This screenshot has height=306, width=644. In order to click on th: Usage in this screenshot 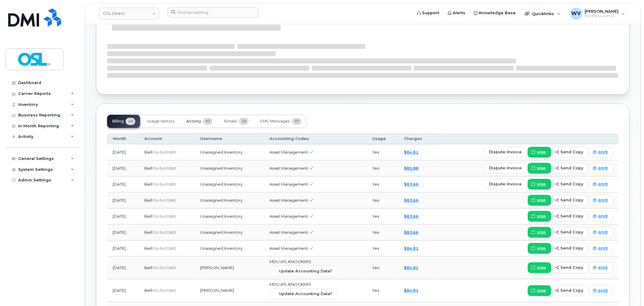, I will do `click(382, 139)`.